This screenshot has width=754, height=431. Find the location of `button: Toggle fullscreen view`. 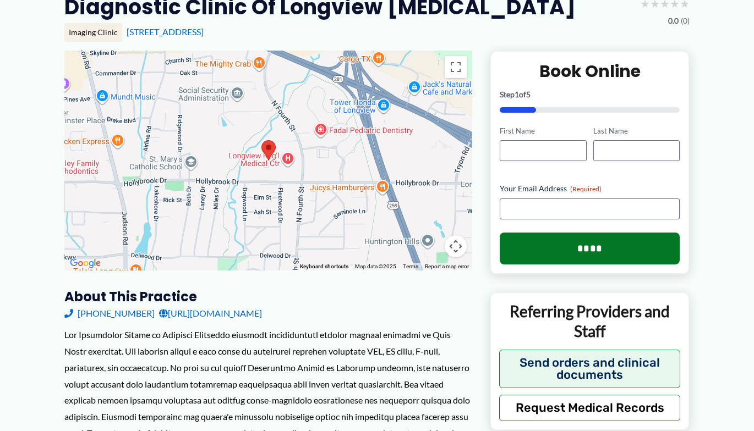

button: Toggle fullscreen view is located at coordinates (456, 67).